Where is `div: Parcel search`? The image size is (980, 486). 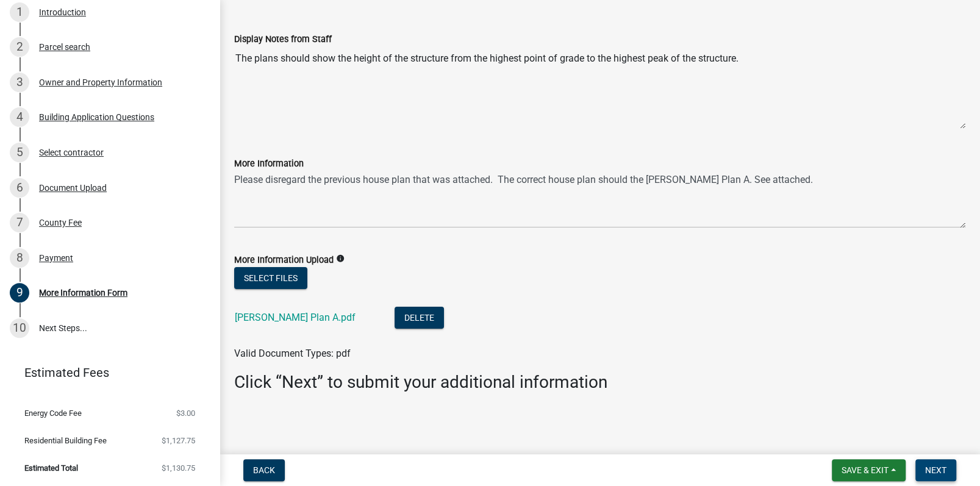 div: Parcel search is located at coordinates (65, 47).